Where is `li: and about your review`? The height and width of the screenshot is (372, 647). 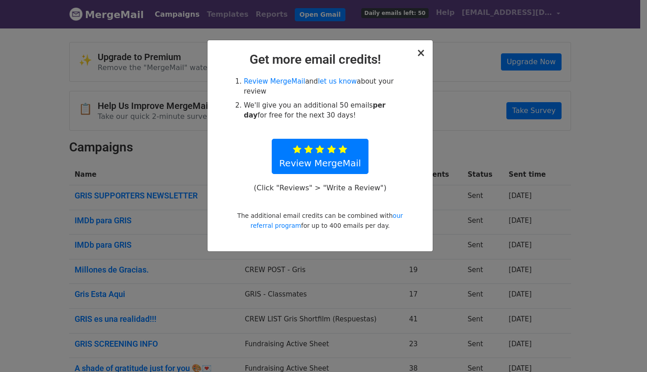
li: and about your review is located at coordinates (325, 86).